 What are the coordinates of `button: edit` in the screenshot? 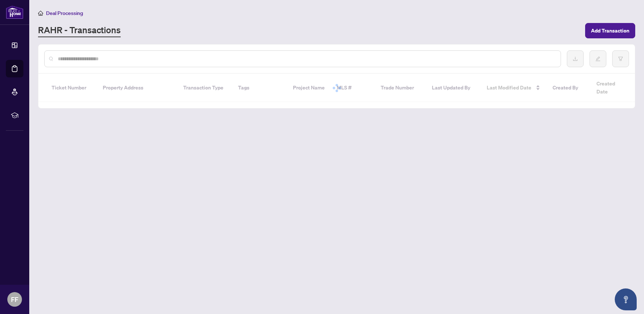 It's located at (598, 59).